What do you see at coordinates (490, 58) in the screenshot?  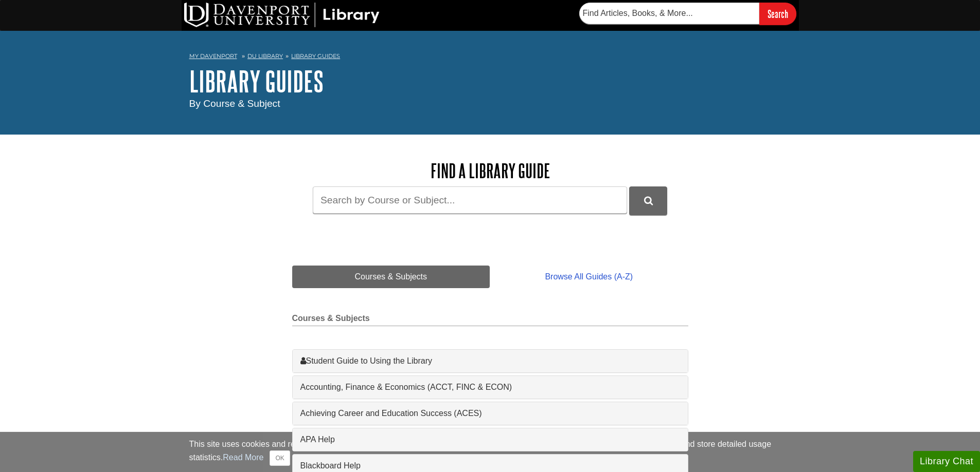 I see `nav: breadcrumb` at bounding box center [490, 58].